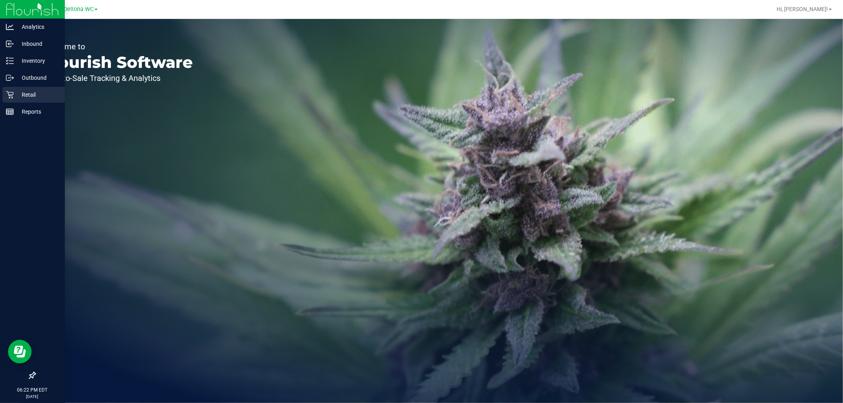  What do you see at coordinates (118, 62) in the screenshot?
I see `p: Flourish Software` at bounding box center [118, 62].